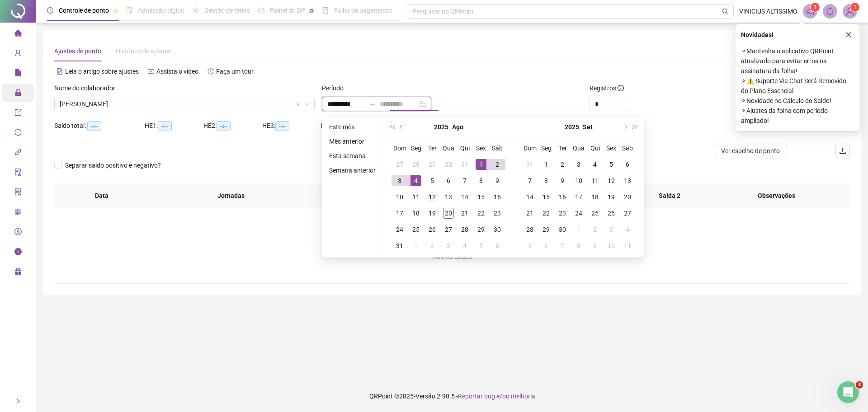  What do you see at coordinates (628, 213) in the screenshot?
I see `td: 2025-09-27` at bounding box center [628, 213].